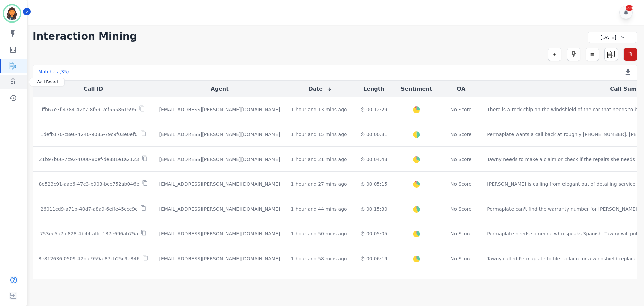 This screenshot has height=306, width=644. I want to click on div: 1 hour and 13 mins ago, so click(320, 110).